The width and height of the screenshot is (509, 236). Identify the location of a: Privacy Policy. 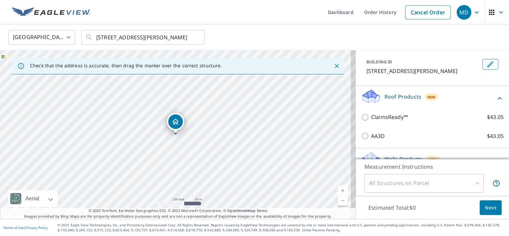
(37, 228).